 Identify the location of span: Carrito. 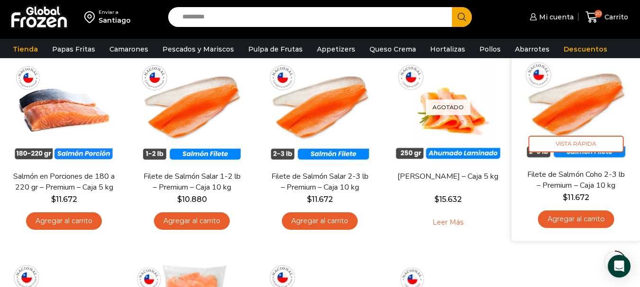
(614, 17).